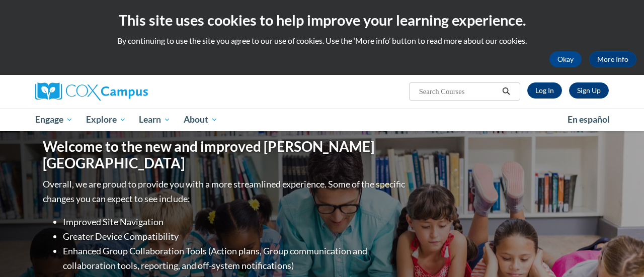 This screenshot has height=277, width=644. Describe the element at coordinates (235, 237) in the screenshot. I see `li: Greater Device Compatibility` at that location.